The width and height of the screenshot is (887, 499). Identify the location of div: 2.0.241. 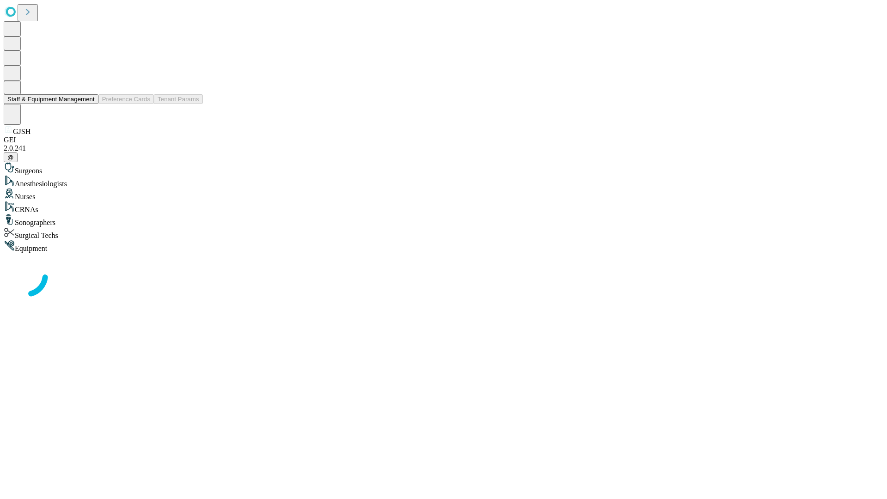
(444, 148).